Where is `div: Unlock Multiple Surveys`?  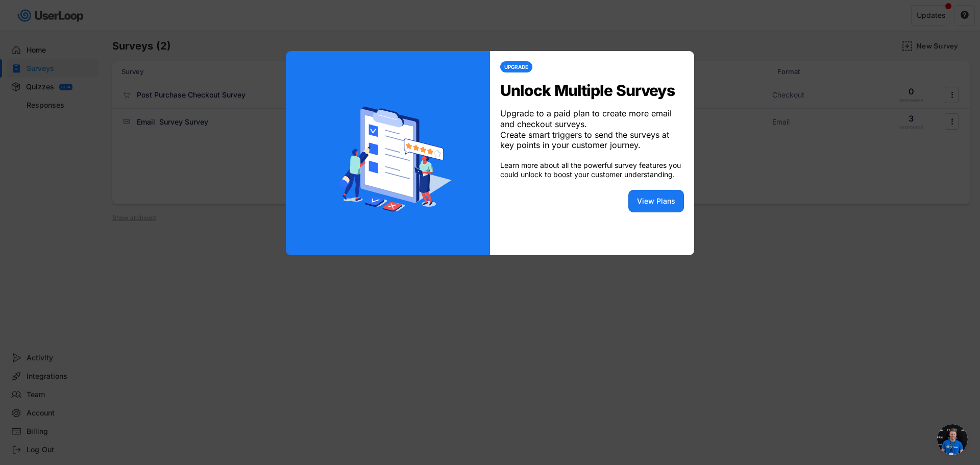 div: Unlock Multiple Surveys is located at coordinates (592, 90).